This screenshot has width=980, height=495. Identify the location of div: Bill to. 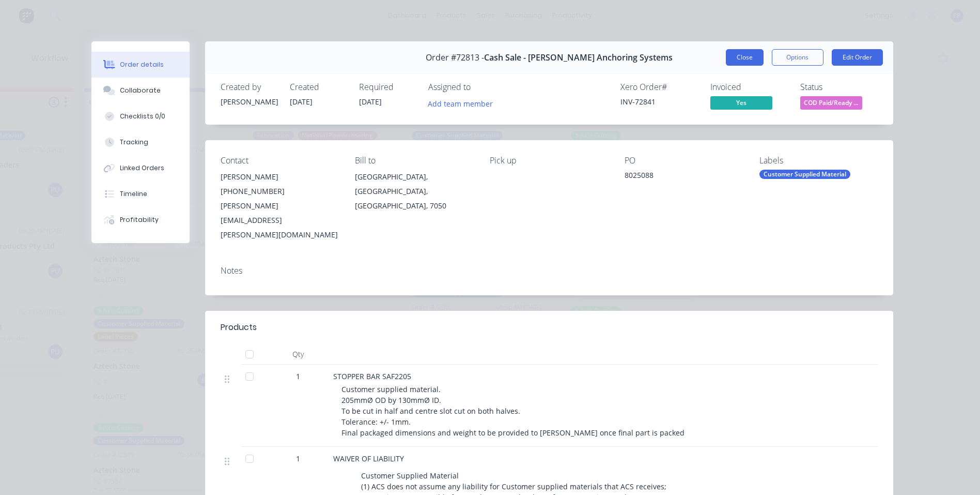
(414, 160).